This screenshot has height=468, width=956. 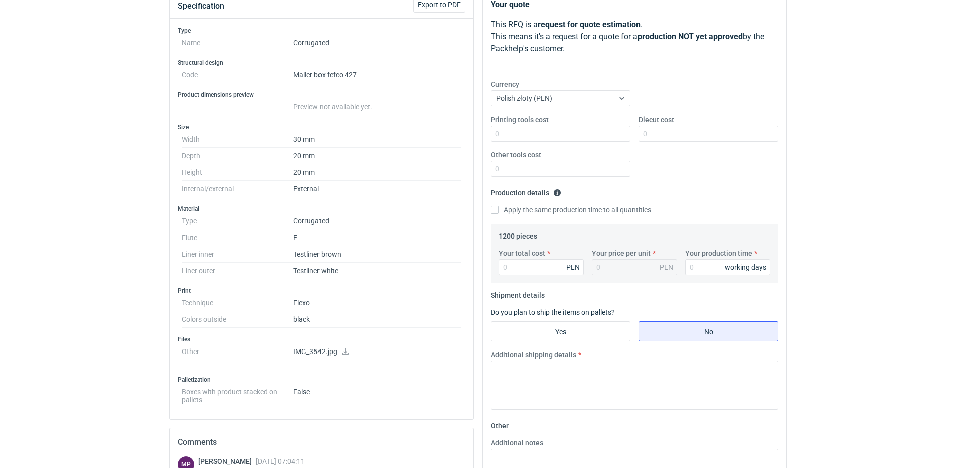 What do you see at coordinates (237, 270) in the screenshot?
I see `dt: Liner outer` at bounding box center [237, 270].